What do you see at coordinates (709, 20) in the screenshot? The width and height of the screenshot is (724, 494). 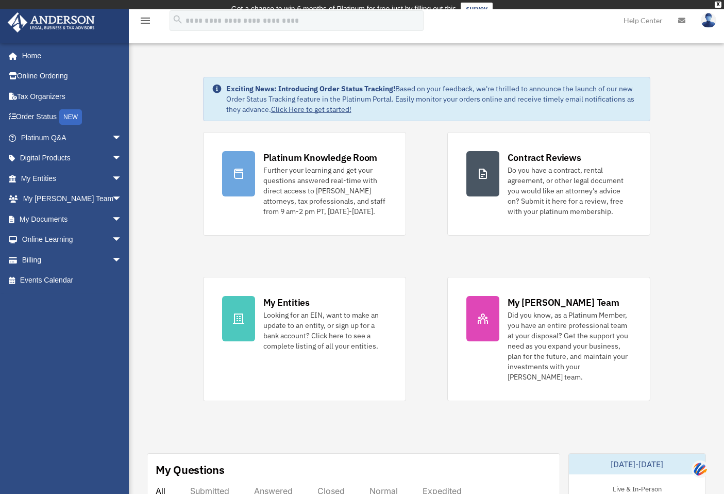 I see `img: User Pic` at bounding box center [709, 20].